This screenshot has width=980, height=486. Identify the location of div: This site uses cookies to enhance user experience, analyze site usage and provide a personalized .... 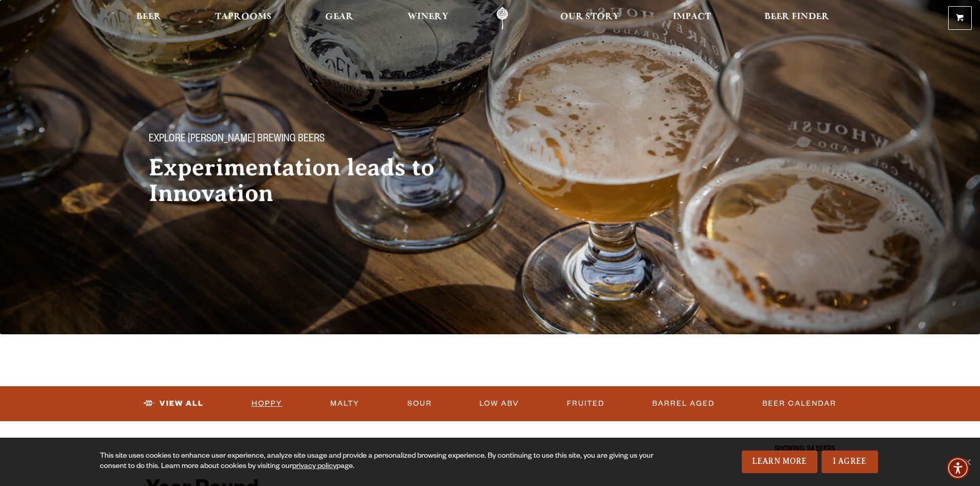
(378, 462).